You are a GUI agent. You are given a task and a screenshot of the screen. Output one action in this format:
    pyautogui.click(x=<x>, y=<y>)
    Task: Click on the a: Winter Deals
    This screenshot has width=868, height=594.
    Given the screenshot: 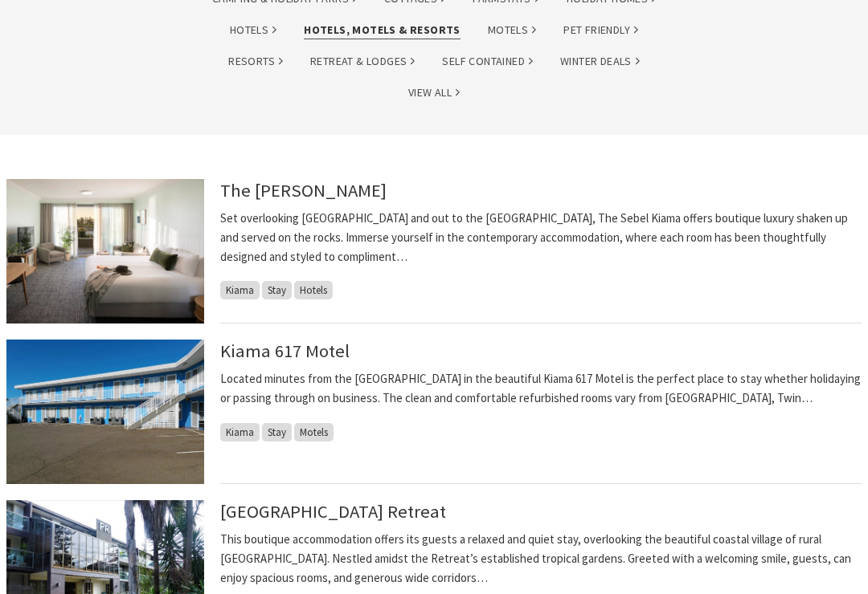 What is the action you would take?
    pyautogui.click(x=599, y=61)
    